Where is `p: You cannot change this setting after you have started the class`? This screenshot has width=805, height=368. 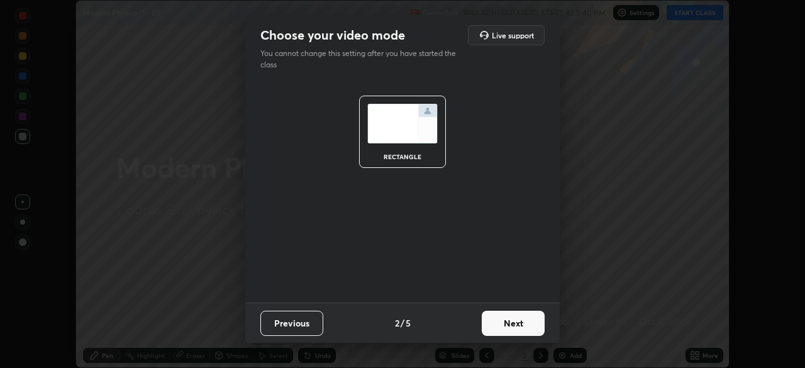 p: You cannot change this setting after you have started the class is located at coordinates (362, 59).